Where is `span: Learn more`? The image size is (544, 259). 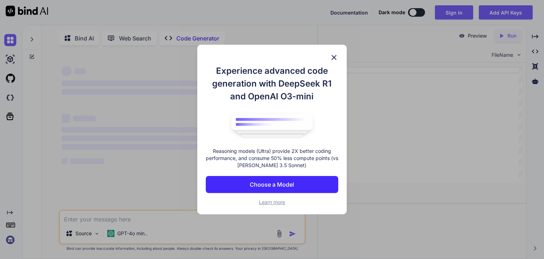 span: Learn more is located at coordinates (272, 202).